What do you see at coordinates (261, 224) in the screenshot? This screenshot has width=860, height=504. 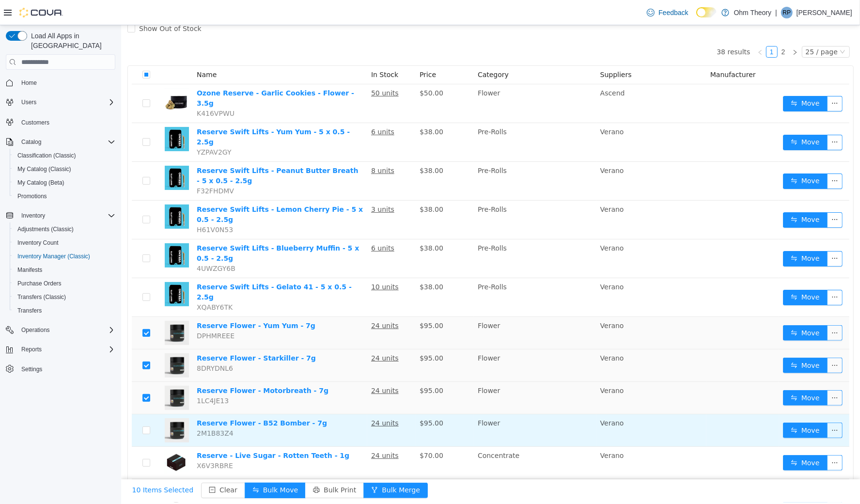 I see `u: 6 units` at bounding box center [261, 224].